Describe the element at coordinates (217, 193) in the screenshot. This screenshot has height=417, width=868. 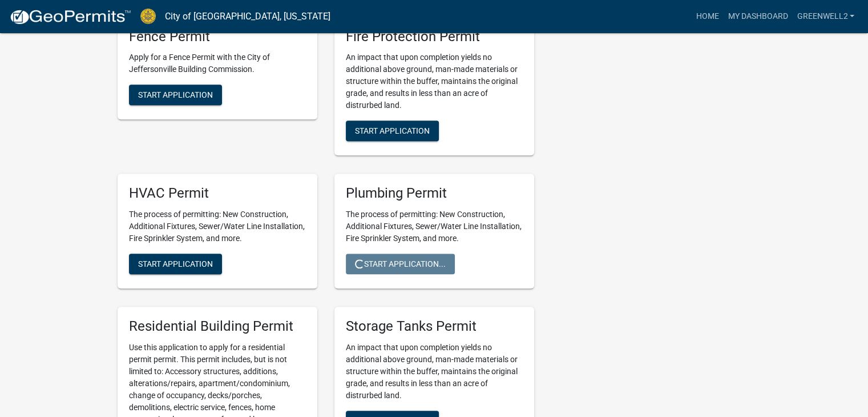
I see `h5: HVAC Permit` at that location.